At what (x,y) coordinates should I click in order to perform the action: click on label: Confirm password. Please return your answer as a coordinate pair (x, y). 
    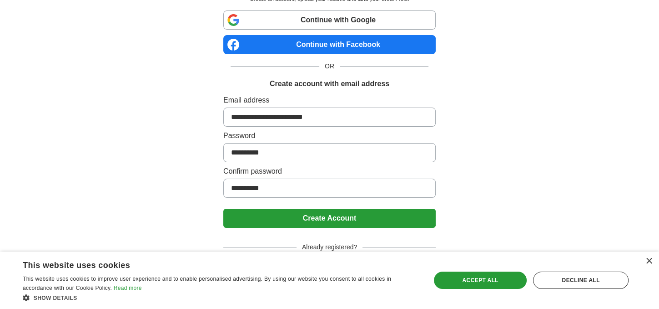
    Looking at the image, I should click on (330, 171).